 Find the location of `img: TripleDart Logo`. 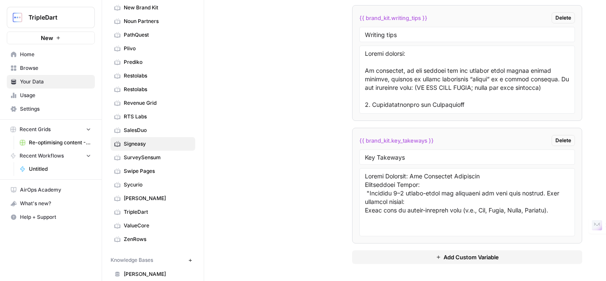

img: TripleDart Logo is located at coordinates (17, 17).